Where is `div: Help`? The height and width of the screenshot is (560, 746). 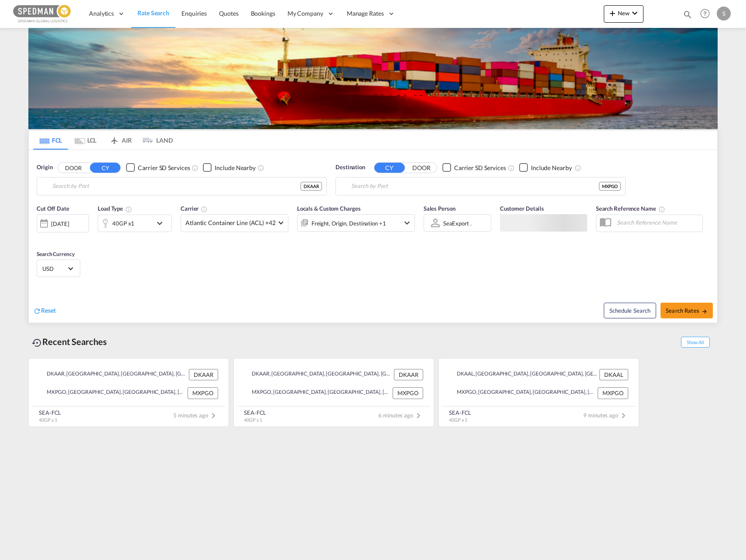
div: Help is located at coordinates (707, 14).